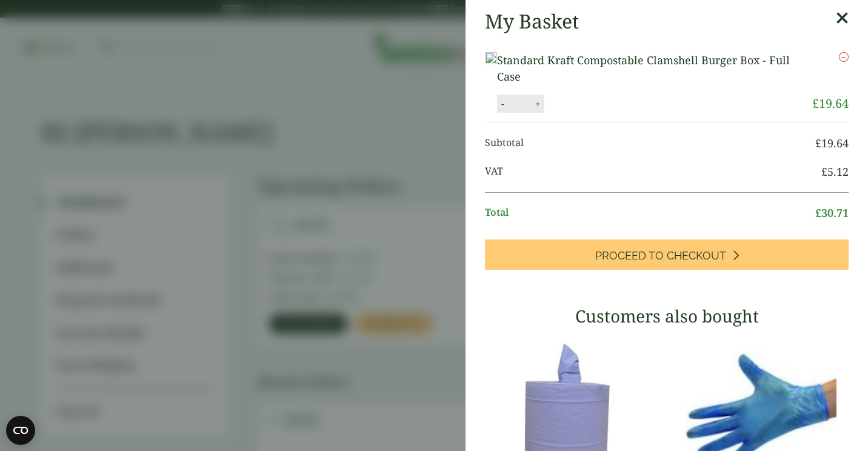  Describe the element at coordinates (650, 212) in the screenshot. I see `span: Total` at that location.